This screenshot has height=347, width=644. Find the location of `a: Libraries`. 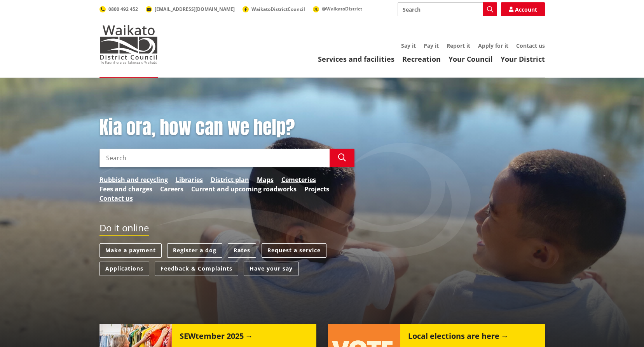

a: Libraries is located at coordinates (190, 179).